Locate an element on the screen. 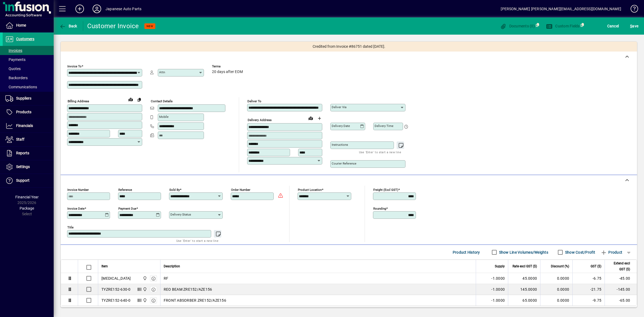 The image size is (644, 317). a: Home is located at coordinates (28, 26).